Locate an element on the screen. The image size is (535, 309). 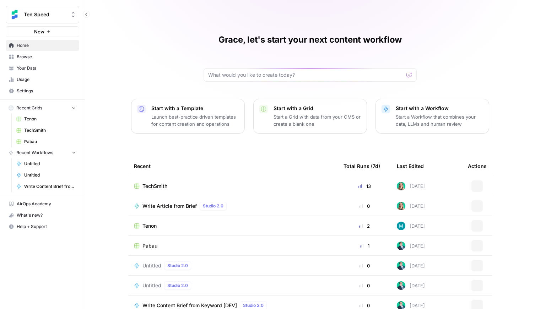
a: AirOps Academy is located at coordinates (42, 204).